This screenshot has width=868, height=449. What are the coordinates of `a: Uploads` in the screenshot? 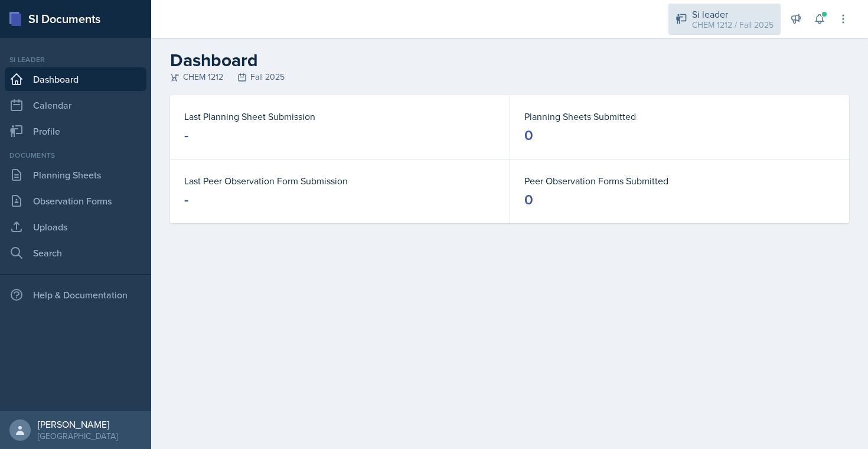 It's located at (76, 227).